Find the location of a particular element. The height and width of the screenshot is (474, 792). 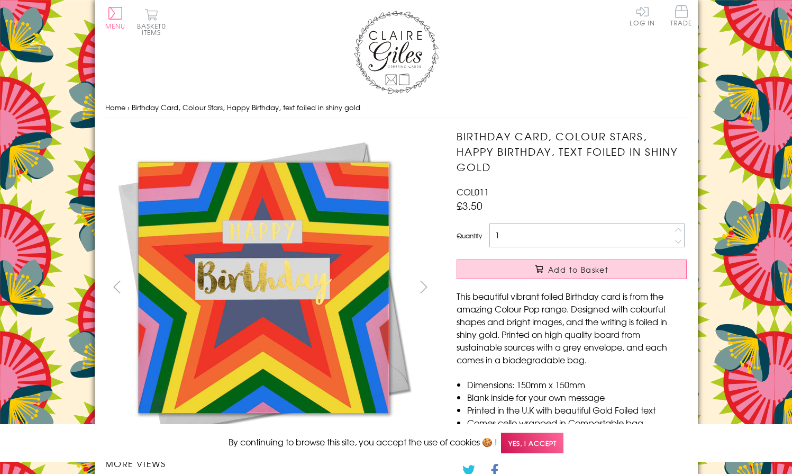

span: COL011 is located at coordinates (472, 192).